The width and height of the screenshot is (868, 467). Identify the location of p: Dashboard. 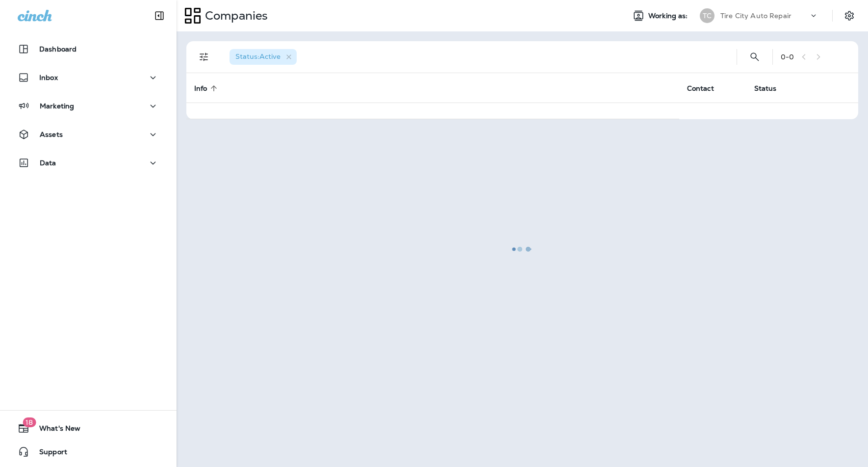
(58, 49).